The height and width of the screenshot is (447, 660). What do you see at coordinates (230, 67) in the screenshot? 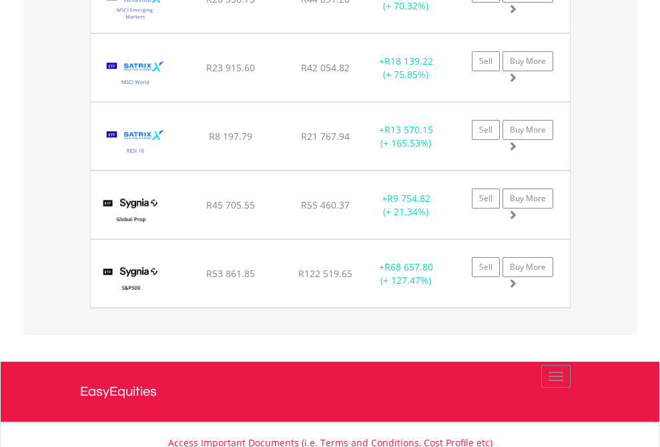
I see `span: R23 915.60` at bounding box center [230, 67].